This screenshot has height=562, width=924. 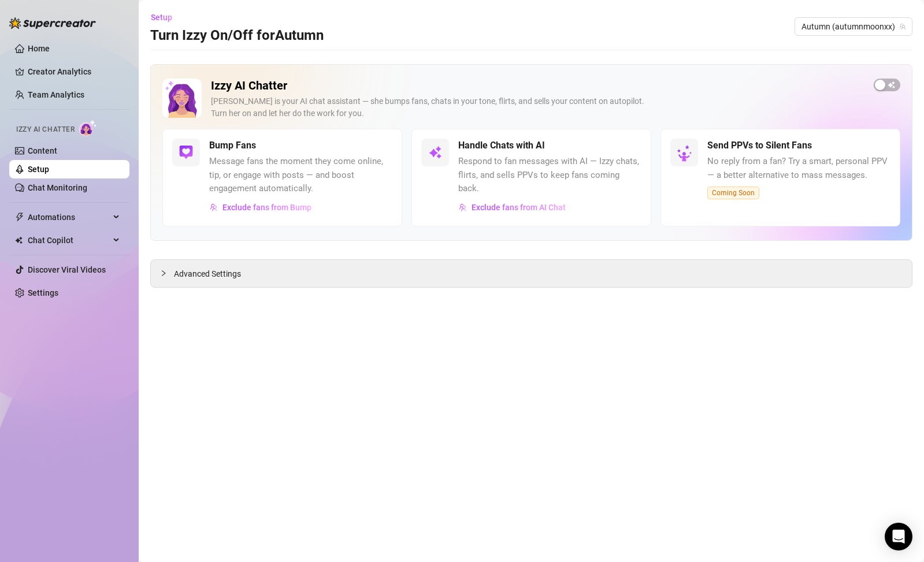 What do you see at coordinates (167, 273) in the screenshot?
I see `div: collapsed` at bounding box center [167, 273].